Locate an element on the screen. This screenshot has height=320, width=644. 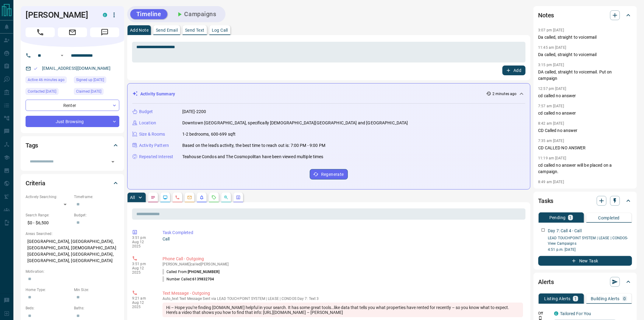
p: Number Called: is located at coordinates (188, 279).